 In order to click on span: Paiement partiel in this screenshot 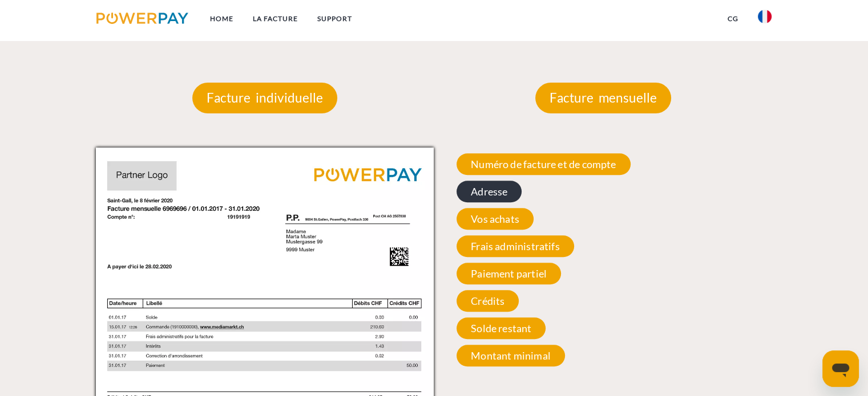, I will do `click(508, 274)`.